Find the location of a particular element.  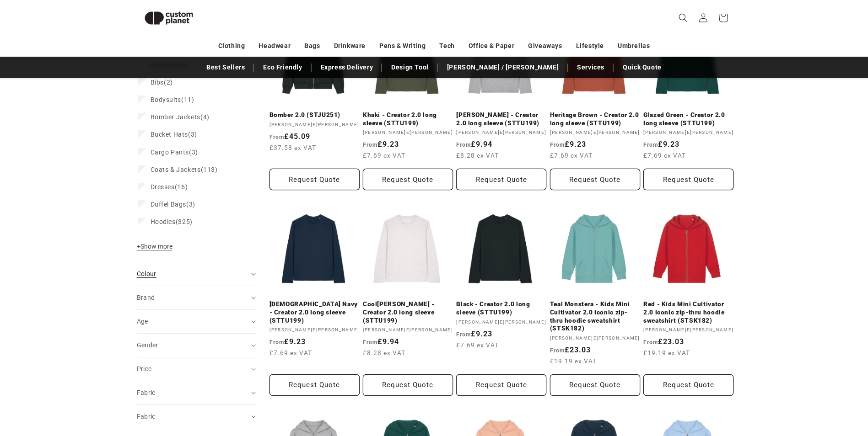

summary: Colour (0 selected) is located at coordinates (196, 274).